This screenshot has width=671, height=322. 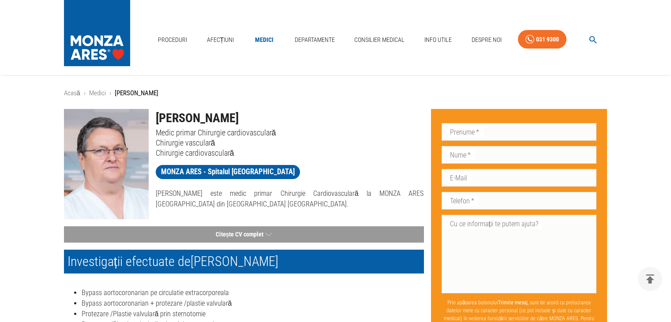 What do you see at coordinates (336, 93) in the screenshot?
I see `nav: breadcrumb` at bounding box center [336, 93].